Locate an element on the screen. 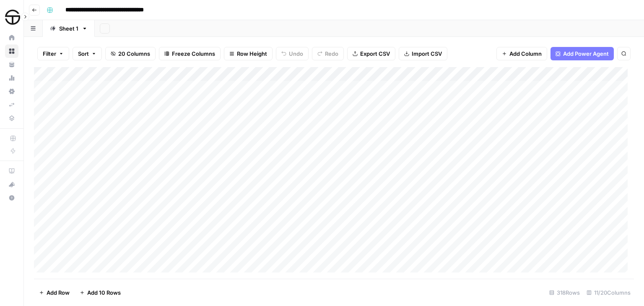  button: Freeze Columns is located at coordinates (190, 54).